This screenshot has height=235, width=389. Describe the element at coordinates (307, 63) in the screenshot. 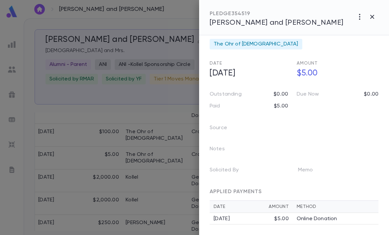

I see `span: Amount` at that location.